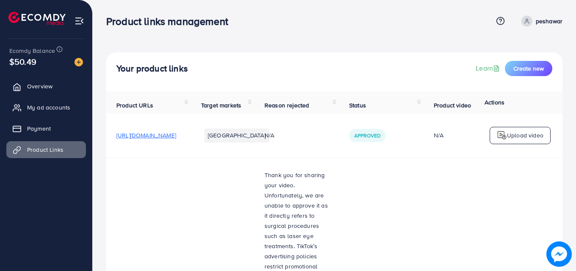 Image resolution: width=576 pixels, height=271 pixels. Describe the element at coordinates (529, 69) in the screenshot. I see `button: Create new` at that location.